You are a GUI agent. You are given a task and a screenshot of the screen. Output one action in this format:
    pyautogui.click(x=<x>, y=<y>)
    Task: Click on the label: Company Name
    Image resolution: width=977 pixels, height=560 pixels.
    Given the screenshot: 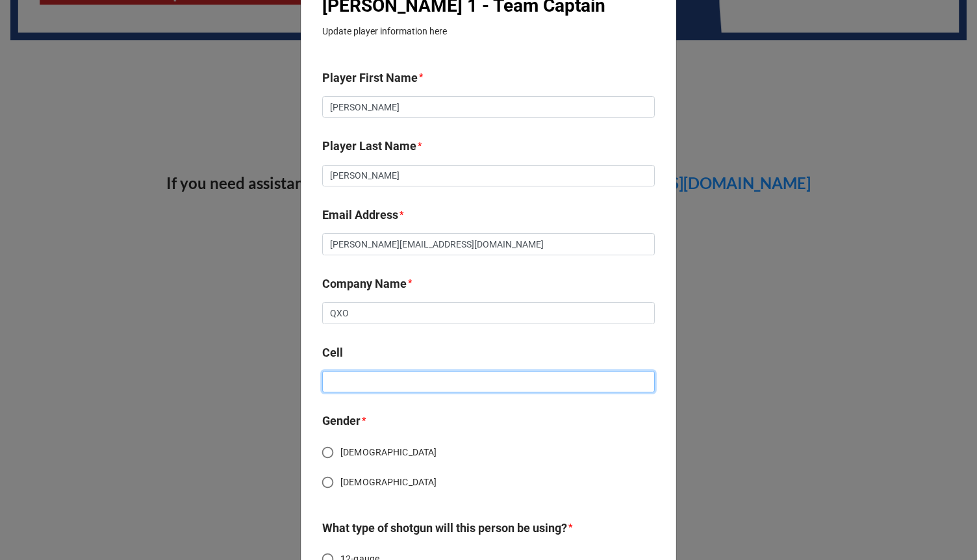 What is the action you would take?
    pyautogui.click(x=365, y=284)
    